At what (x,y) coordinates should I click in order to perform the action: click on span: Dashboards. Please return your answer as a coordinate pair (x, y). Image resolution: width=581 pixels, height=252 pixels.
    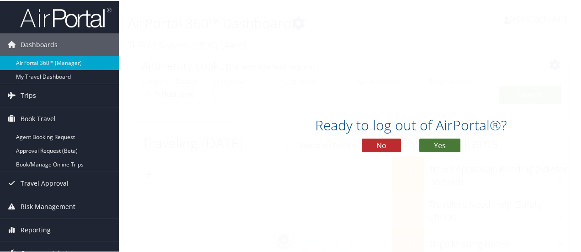
    Looking at the image, I should click on (39, 44).